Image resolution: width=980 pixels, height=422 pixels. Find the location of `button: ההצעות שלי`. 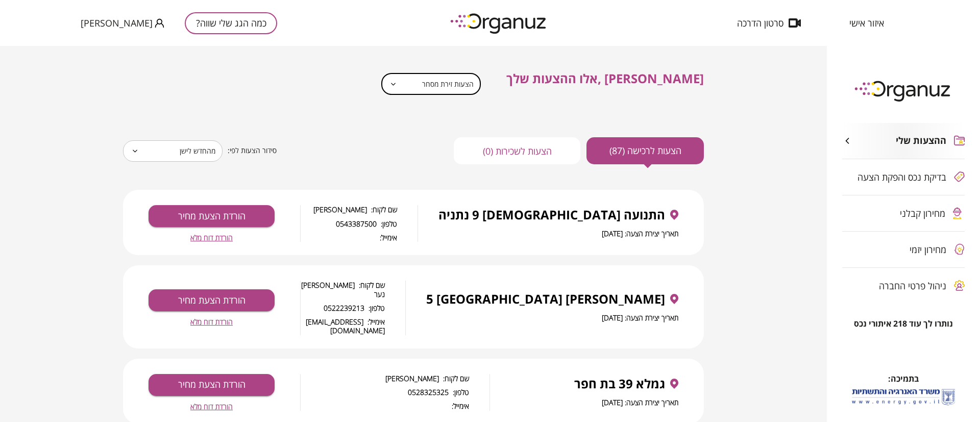

button: ההצעות שלי is located at coordinates (904, 141).